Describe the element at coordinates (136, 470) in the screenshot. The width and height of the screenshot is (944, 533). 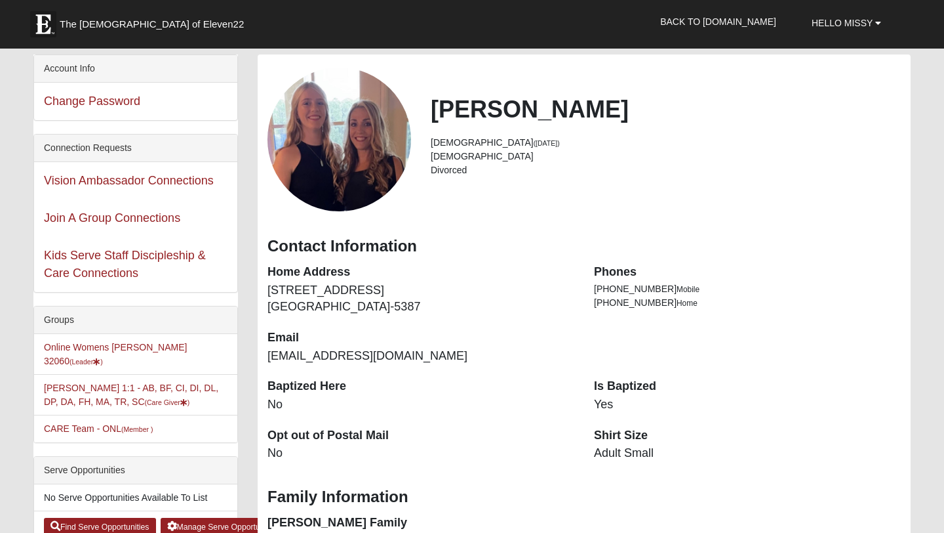
I see `div: Serve Opportunities` at that location.